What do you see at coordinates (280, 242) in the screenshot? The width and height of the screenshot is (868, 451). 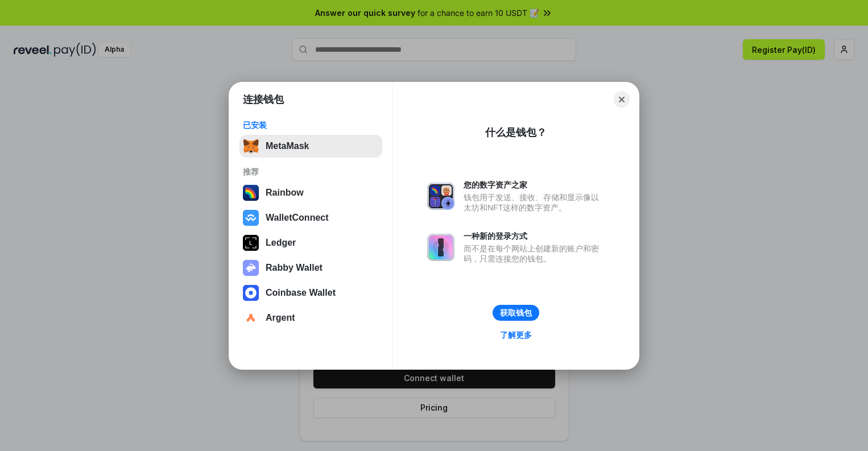 I see `div: Ledger` at bounding box center [280, 242].